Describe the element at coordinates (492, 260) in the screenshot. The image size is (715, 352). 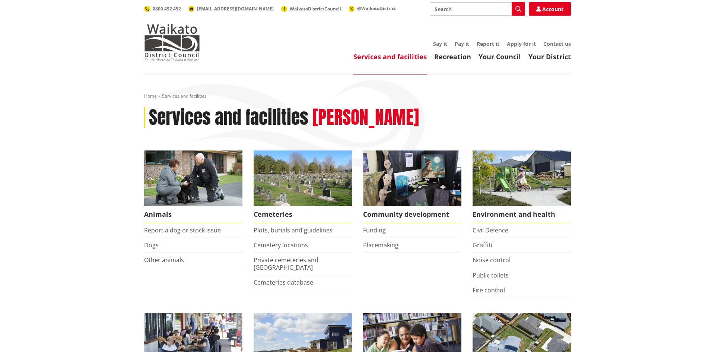
I see `a: Noise control` at that location.